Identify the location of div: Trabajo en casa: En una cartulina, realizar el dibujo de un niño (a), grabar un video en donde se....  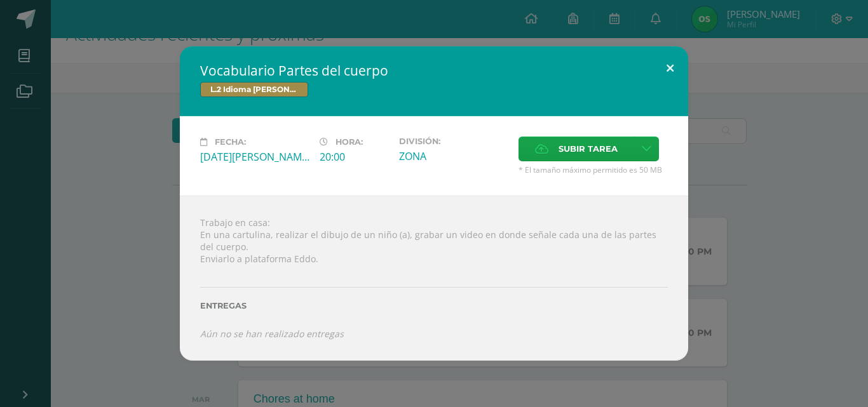
(434, 278).